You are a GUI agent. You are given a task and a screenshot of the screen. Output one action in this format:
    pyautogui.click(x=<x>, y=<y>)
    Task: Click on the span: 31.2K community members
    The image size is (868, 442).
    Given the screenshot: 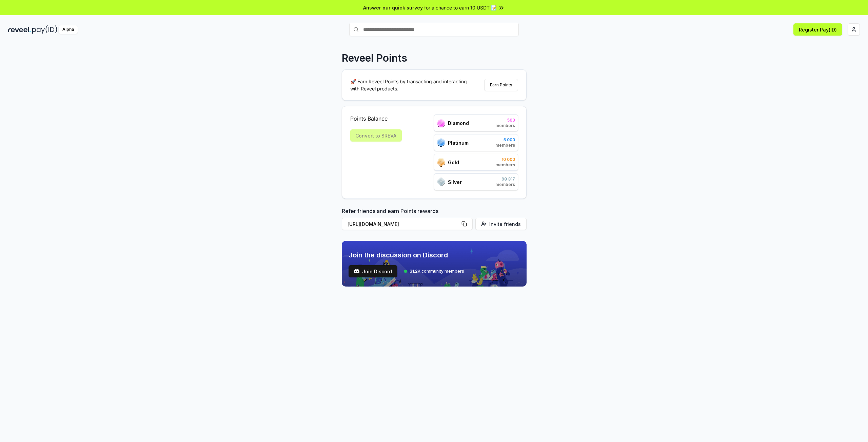 What is the action you would take?
    pyautogui.click(x=437, y=272)
    